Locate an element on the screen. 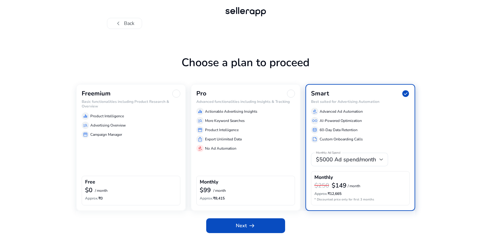  h3: Smart is located at coordinates (320, 94).